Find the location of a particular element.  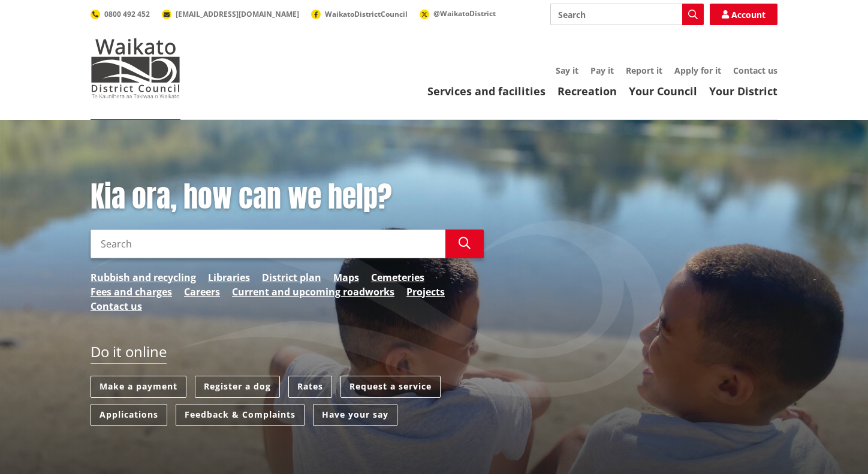

a: Say it is located at coordinates (567, 70).